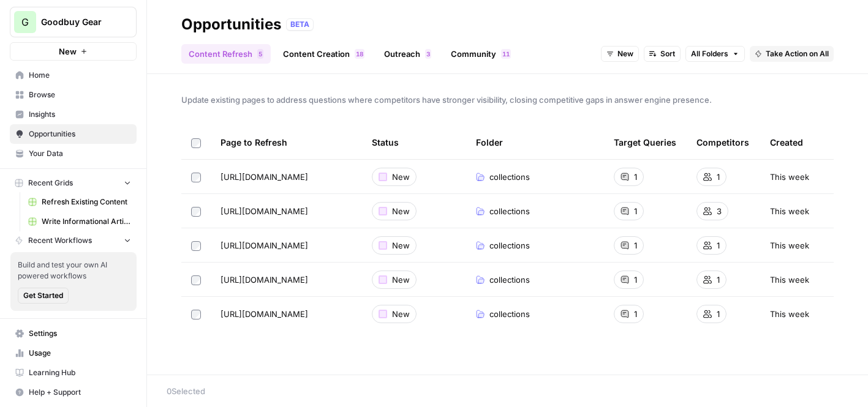 The width and height of the screenshot is (868, 407). Describe the element at coordinates (324, 54) in the screenshot. I see `a: Content Creation18` at that location.